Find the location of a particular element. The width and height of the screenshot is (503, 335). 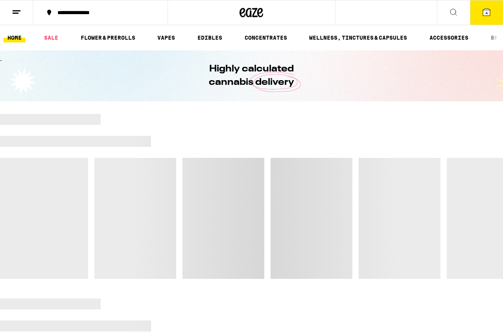

a: HOME is located at coordinates (15, 38).